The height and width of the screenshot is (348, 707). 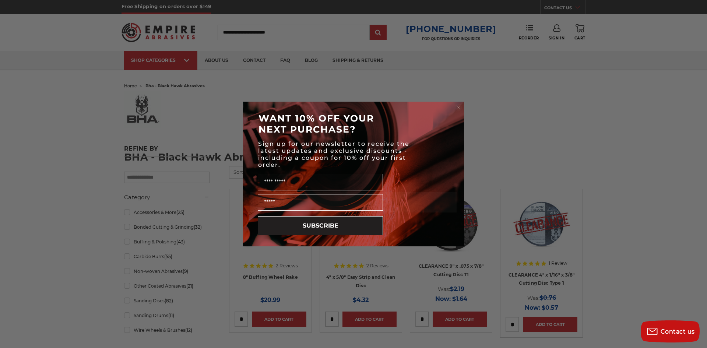 What do you see at coordinates (670, 332) in the screenshot?
I see `button: Contact us` at bounding box center [670, 332].